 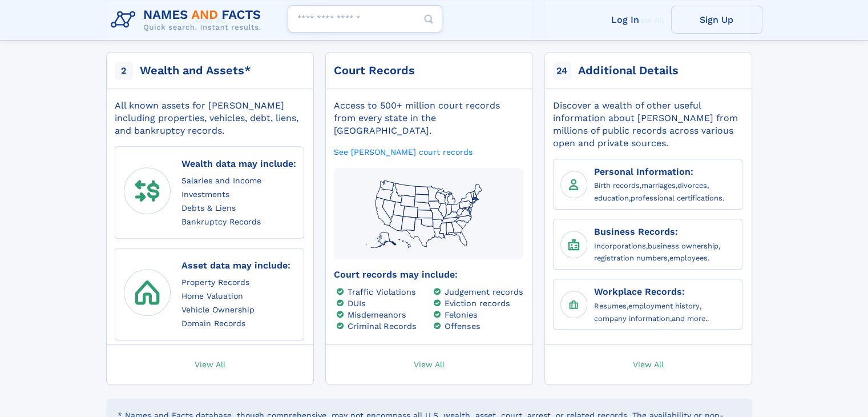 What do you see at coordinates (382, 291) in the screenshot?
I see `a: Traffic Violations` at bounding box center [382, 291].